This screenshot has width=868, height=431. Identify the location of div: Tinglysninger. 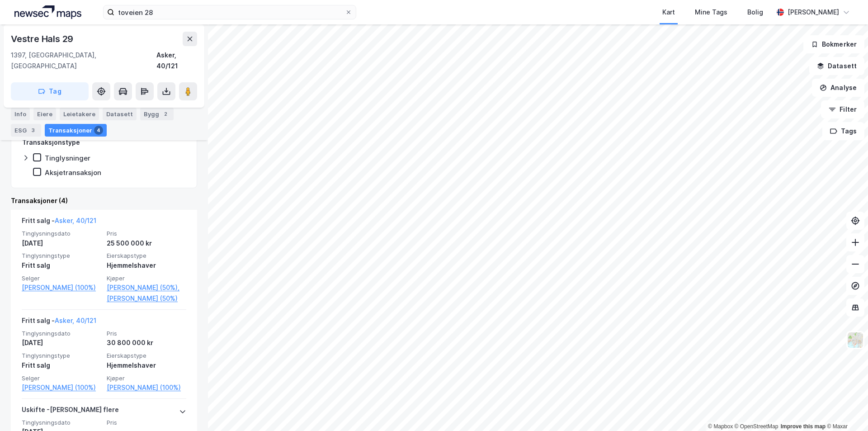
(67, 158).